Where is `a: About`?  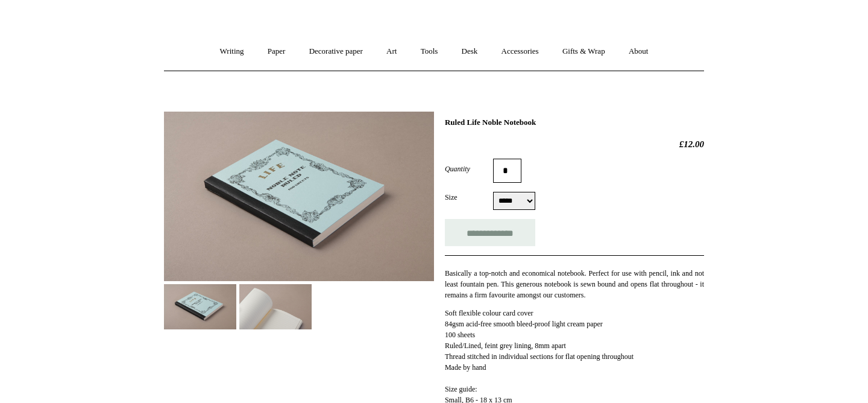 a: About is located at coordinates (638, 51).